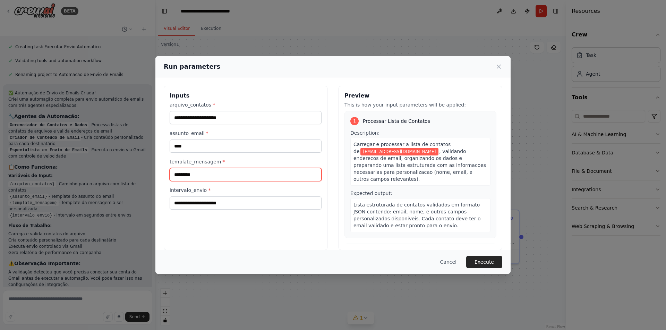 The image size is (666, 330). Describe the element at coordinates (246, 105) in the screenshot. I see `label: arquivo_contatos` at that location.